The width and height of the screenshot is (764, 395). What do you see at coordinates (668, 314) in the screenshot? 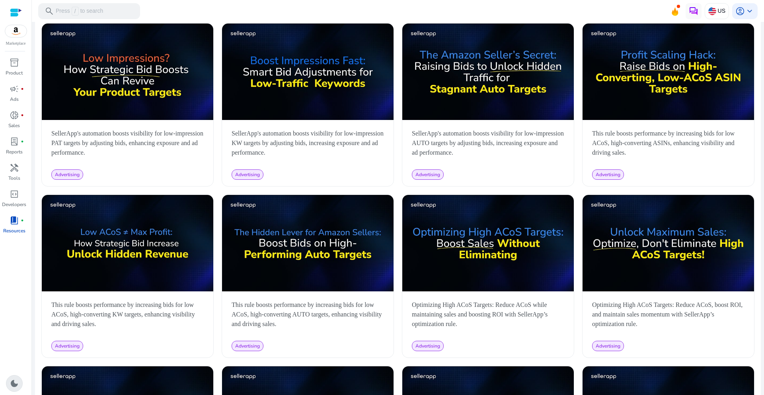
I see `p: Optimizing High ACoS Targets: Reduce ACoS, boost ROI, and maintain sales momentum with SellerApp’...` at bounding box center [668, 314].